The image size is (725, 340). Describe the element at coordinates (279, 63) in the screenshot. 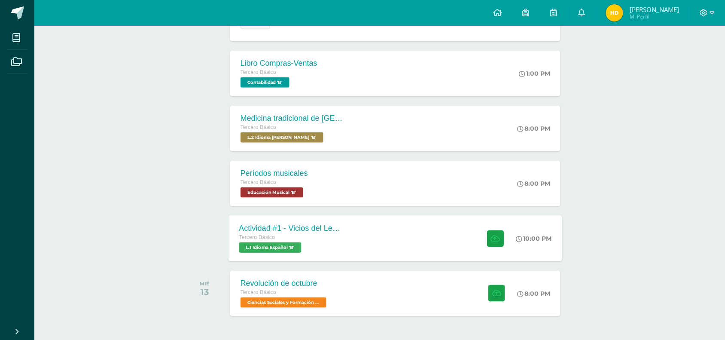

I see `div: Libro Compras-Ventas` at that location.